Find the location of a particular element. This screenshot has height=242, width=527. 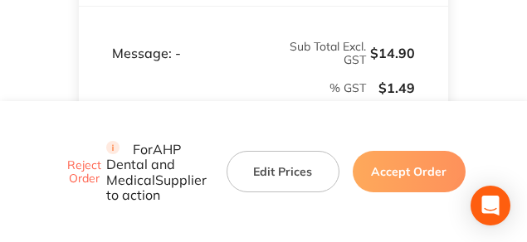

p: $1.49 is located at coordinates (391, 88).